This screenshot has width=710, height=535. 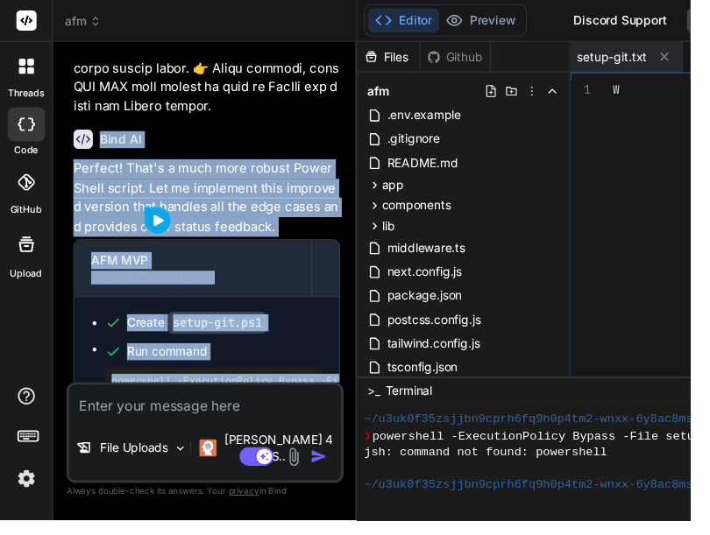 I want to click on span: jsh: command not found: powershell, so click(x=499, y=465).